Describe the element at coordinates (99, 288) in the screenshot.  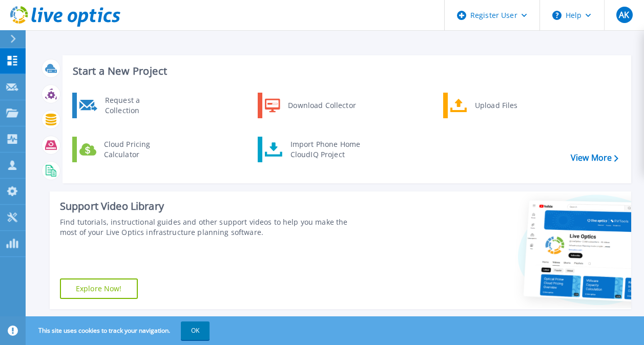
I see `a: Explore Now!` at that location.